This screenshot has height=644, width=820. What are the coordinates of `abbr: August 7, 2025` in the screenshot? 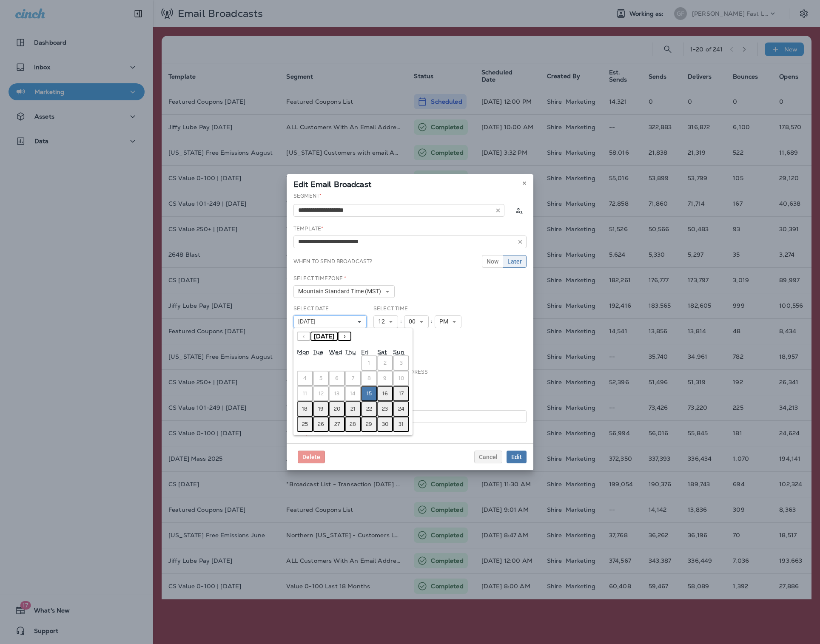 It's located at (353, 378).